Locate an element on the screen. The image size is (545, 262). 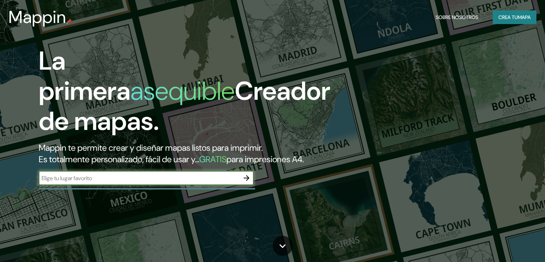
input: Elige tu lugar favorito is located at coordinates (139, 178).